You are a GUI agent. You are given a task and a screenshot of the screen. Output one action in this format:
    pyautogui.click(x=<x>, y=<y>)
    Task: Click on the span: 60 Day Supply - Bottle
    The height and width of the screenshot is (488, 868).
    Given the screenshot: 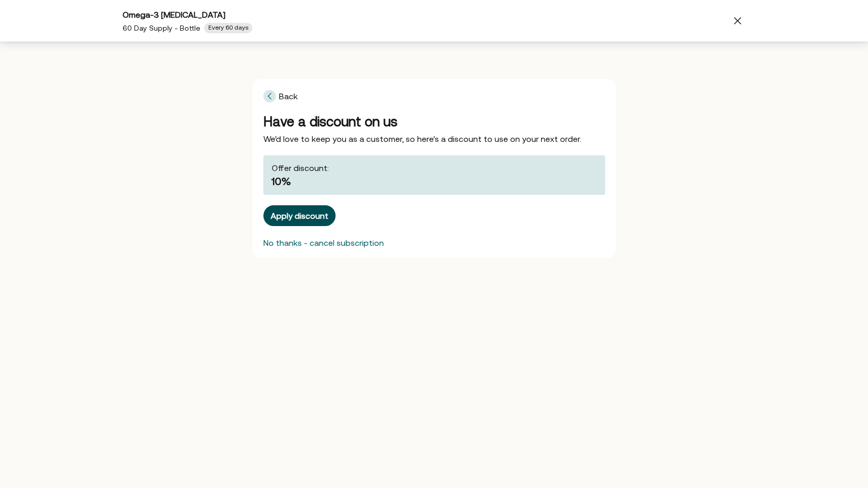 What is the action you would take?
    pyautogui.click(x=161, y=28)
    